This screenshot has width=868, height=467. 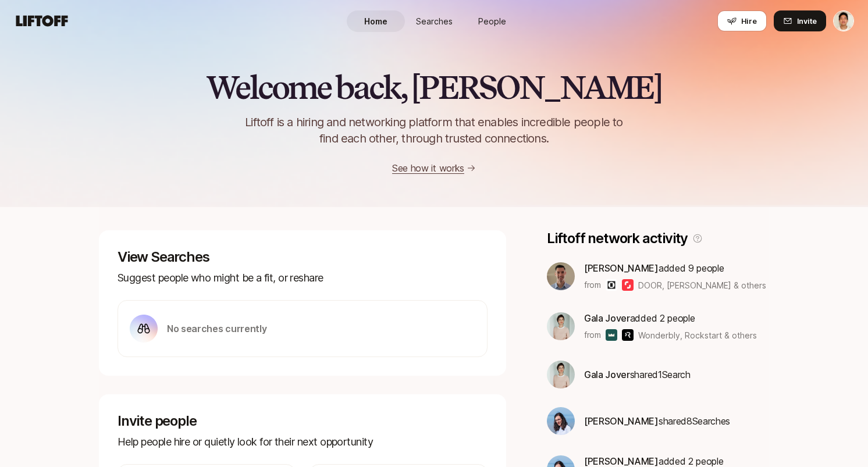 I want to click on img: bf8f663c_42d6_4f7d_af6b_5f71b9527721.jpg, so click(x=561, y=276).